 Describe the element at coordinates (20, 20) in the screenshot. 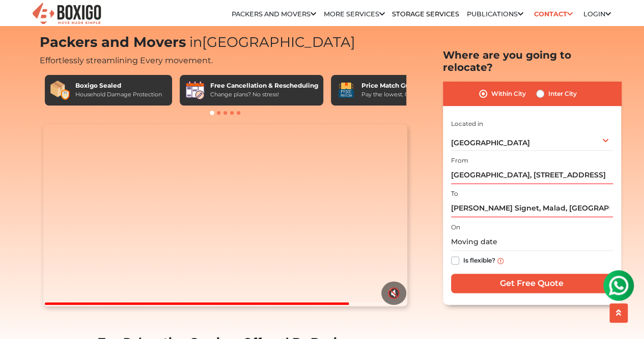

I see `img: whatsapp-icon.svg` at that location.